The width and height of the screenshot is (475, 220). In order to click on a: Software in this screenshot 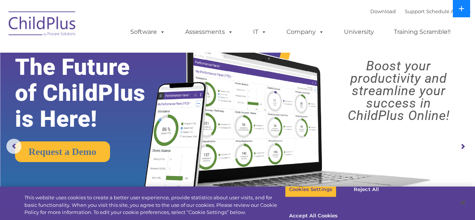, I will do `click(148, 32)`.